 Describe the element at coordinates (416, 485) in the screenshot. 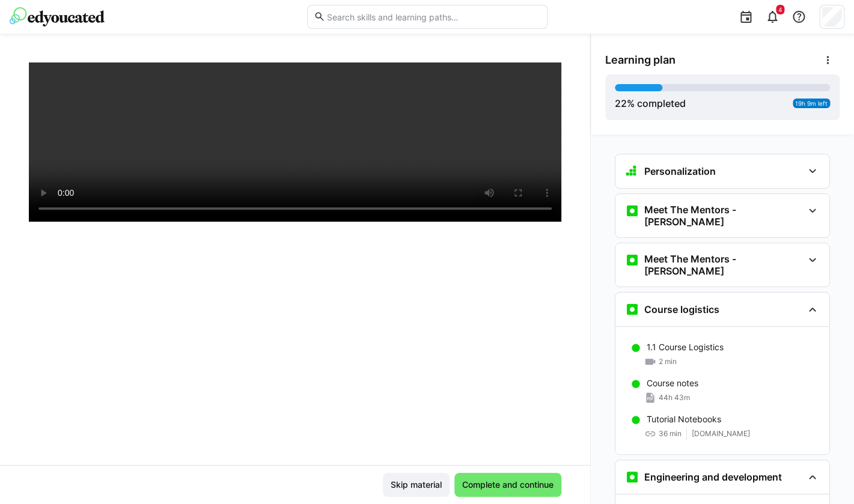

I see `span: Skip material` at that location.